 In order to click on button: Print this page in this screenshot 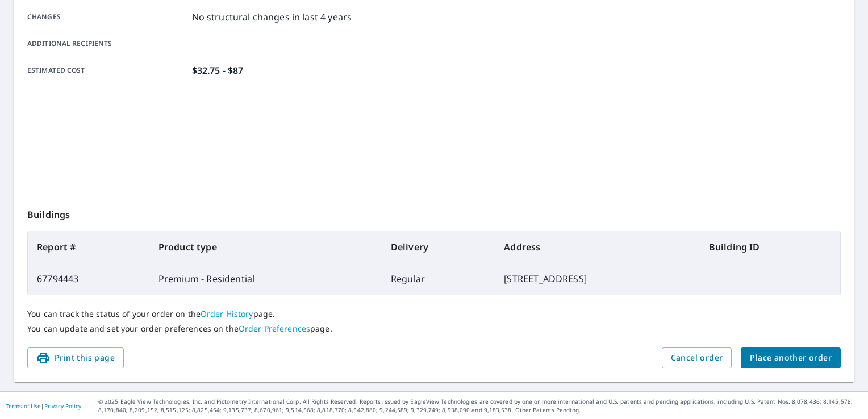, I will do `click(76, 357)`.